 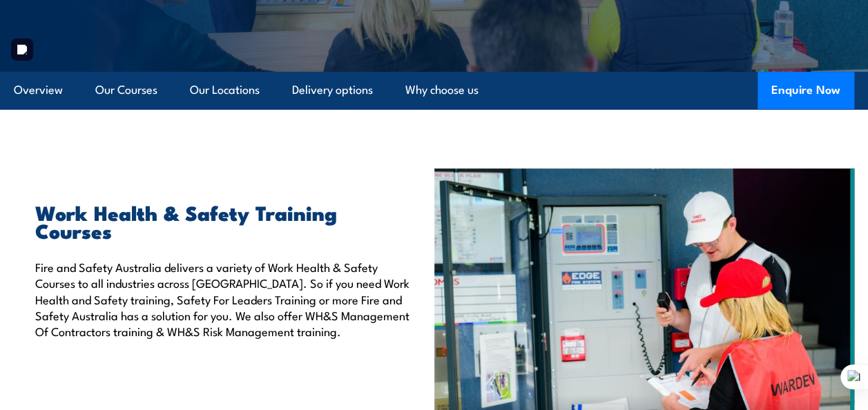 What do you see at coordinates (225, 299) in the screenshot?
I see `p: Fire and Safety Australia delivers a variety of Work Health & Safety Courses to all industries ac...` at bounding box center [225, 299].